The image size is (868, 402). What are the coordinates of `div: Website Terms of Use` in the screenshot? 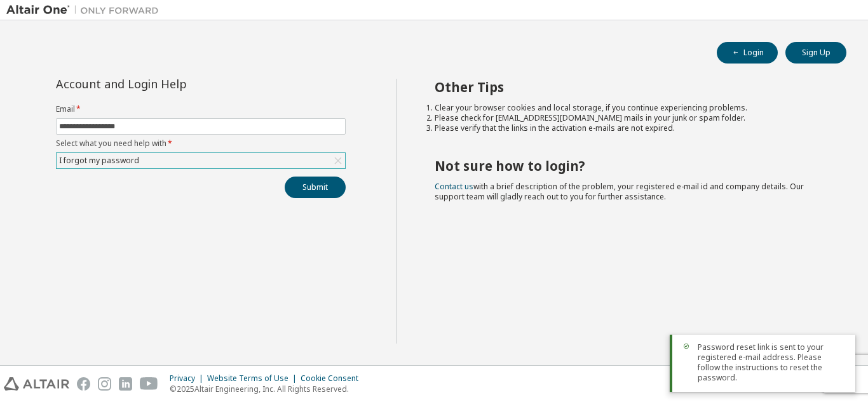 It's located at (253, 378).